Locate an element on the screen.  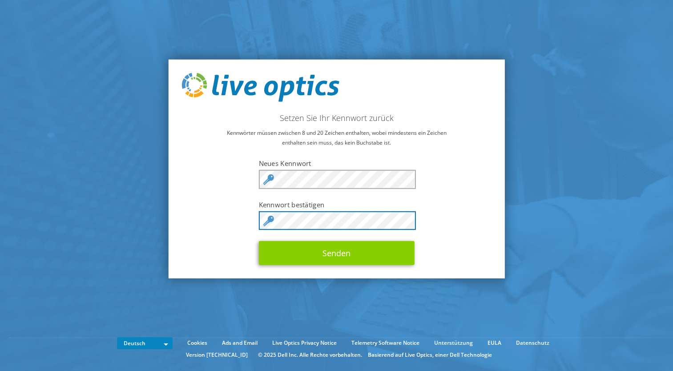
img: live_optics_svg.svg is located at coordinates (260, 87).